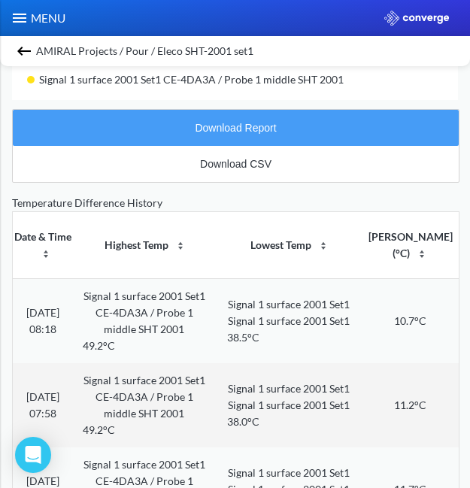  I want to click on span: AMIRAL Projects / Pour / Eleco SHT-2001 set1, so click(144, 51).